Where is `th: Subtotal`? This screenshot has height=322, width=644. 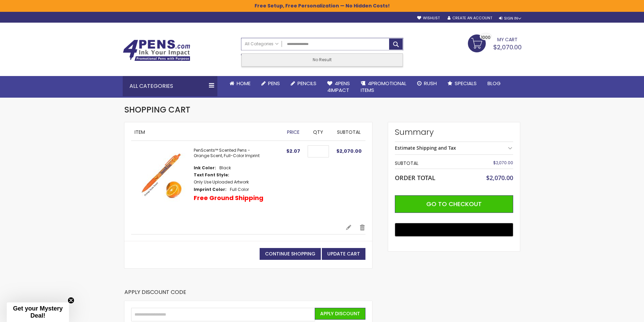
th: Subtotal is located at coordinates (431, 163).